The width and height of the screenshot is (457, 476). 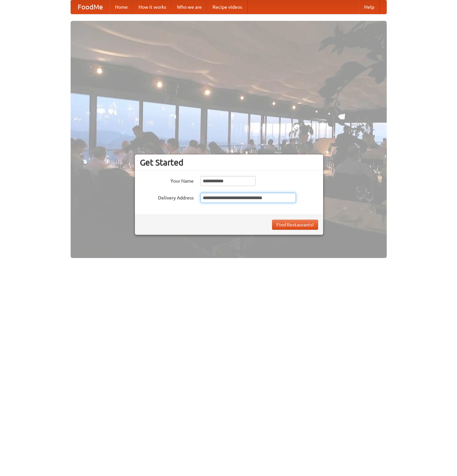 What do you see at coordinates (167, 197) in the screenshot?
I see `label: Delivery Address` at bounding box center [167, 197].